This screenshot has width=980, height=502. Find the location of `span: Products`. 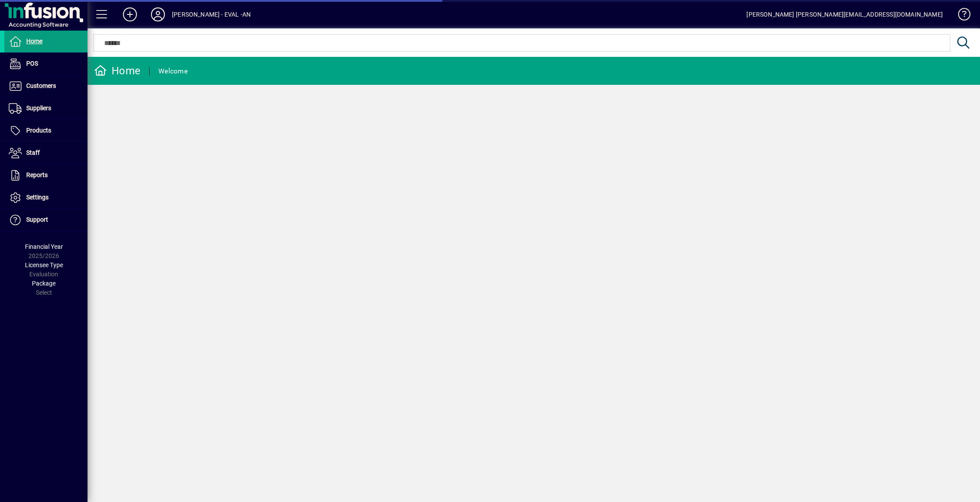

span: Products is located at coordinates (38, 130).